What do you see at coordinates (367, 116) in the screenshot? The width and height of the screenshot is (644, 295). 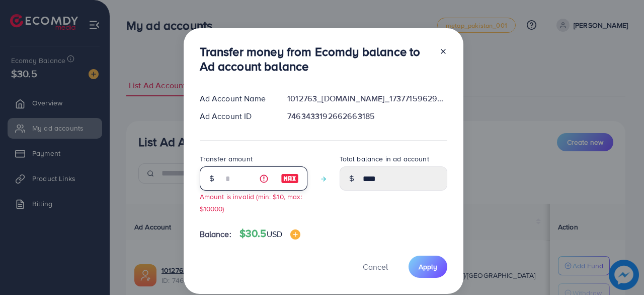 I see `div: 7463433192662663185` at bounding box center [367, 116].